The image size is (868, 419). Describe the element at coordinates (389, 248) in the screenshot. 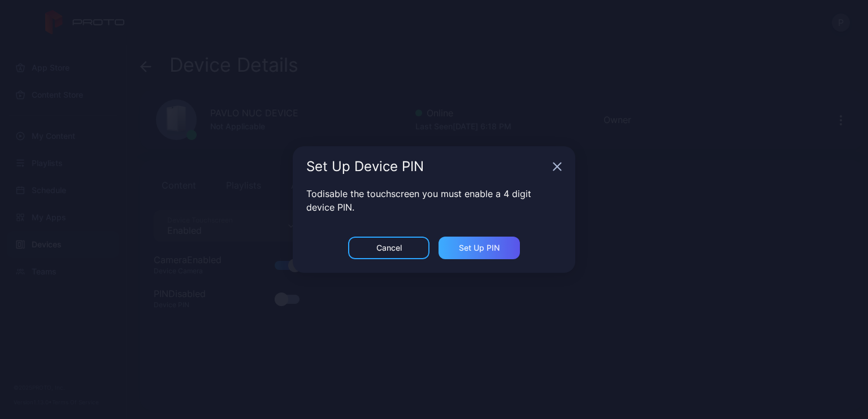

I see `div: Cancel` at that location.